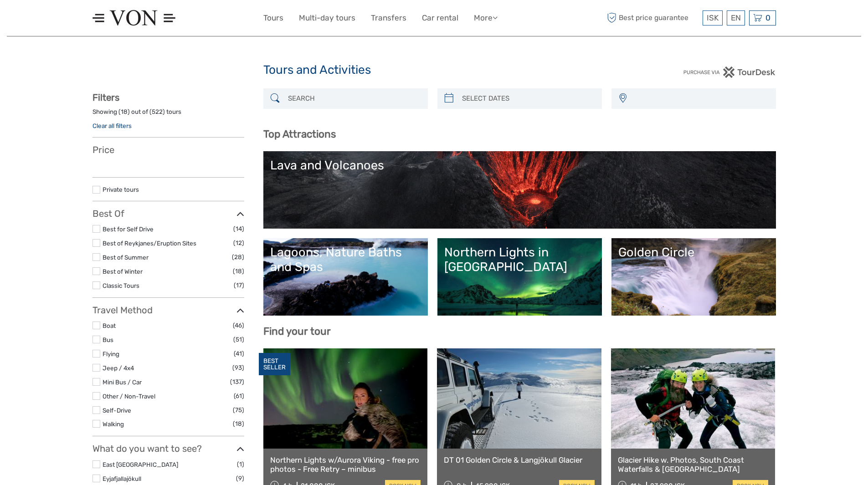 The image size is (868, 485). What do you see at coordinates (486, 18) in the screenshot?
I see `a: More` at bounding box center [486, 18].